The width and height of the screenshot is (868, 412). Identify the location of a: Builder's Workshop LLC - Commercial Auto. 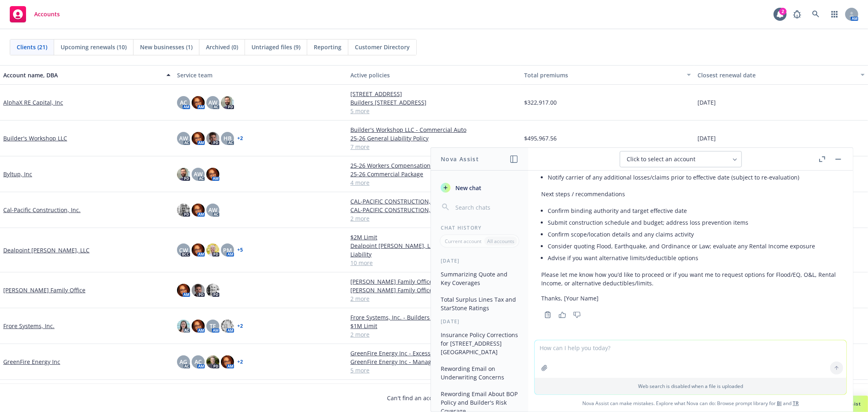
(434, 129).